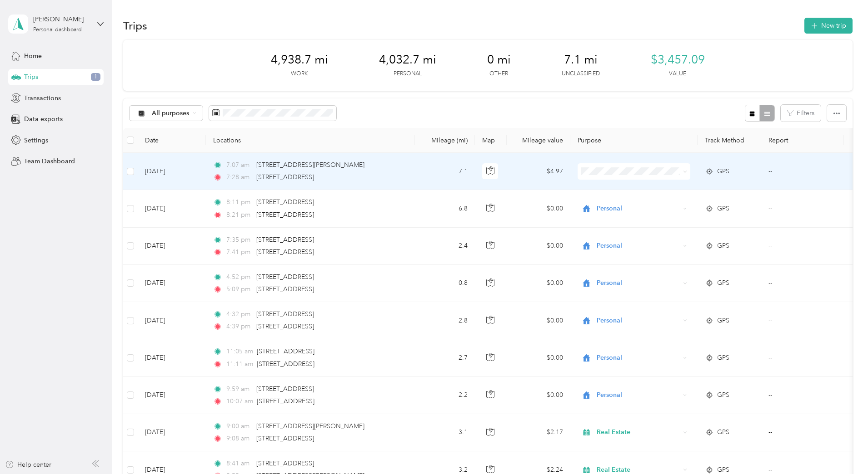 The image size is (868, 474). Describe the element at coordinates (239, 464) in the screenshot. I see `span: 8:41 am` at that location.